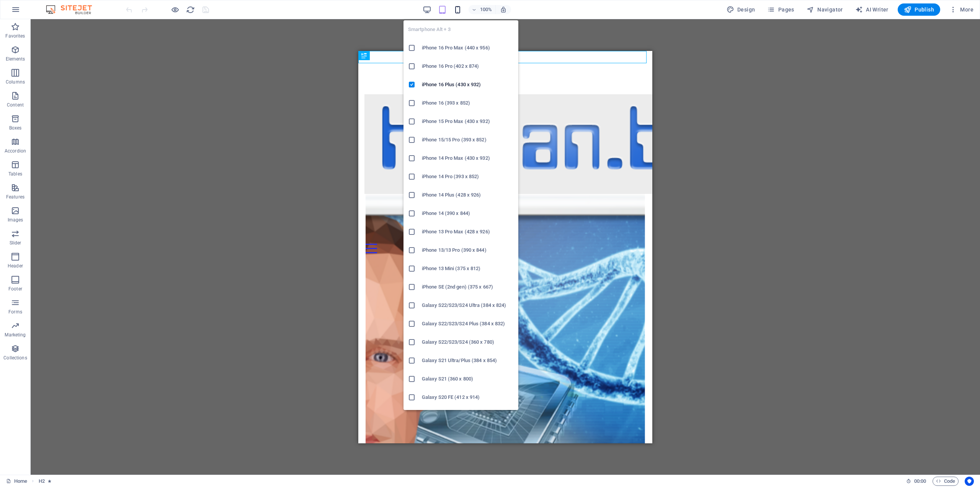  Describe the element at coordinates (15, 357) in the screenshot. I see `p: Collections` at that location.